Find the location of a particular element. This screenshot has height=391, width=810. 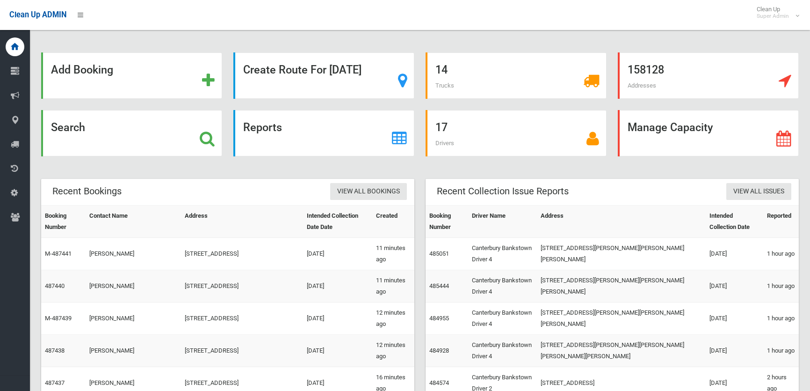

th: Driver Name is located at coordinates (502, 221).